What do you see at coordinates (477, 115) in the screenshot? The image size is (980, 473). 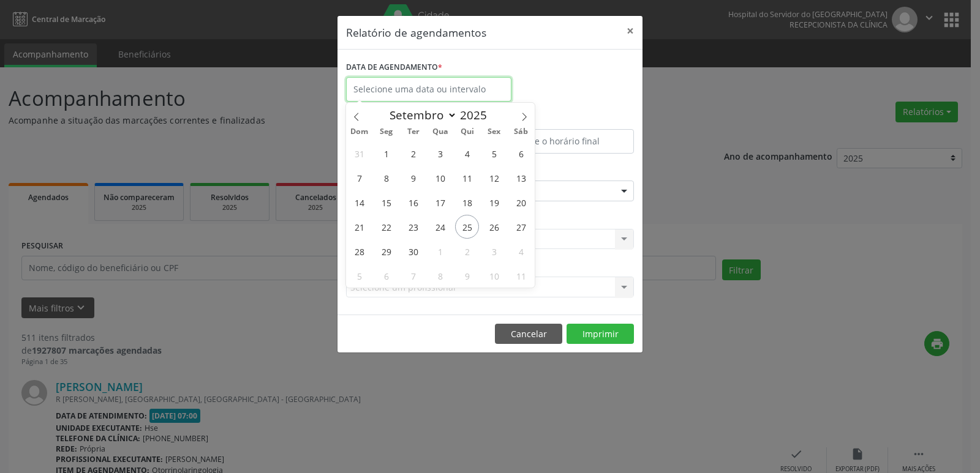 I see `input: Year` at bounding box center [477, 115].